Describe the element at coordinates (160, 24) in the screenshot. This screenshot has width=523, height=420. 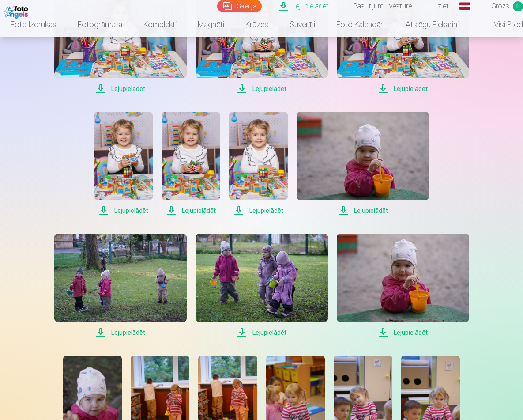
I see `a: Komplekti` at that location.